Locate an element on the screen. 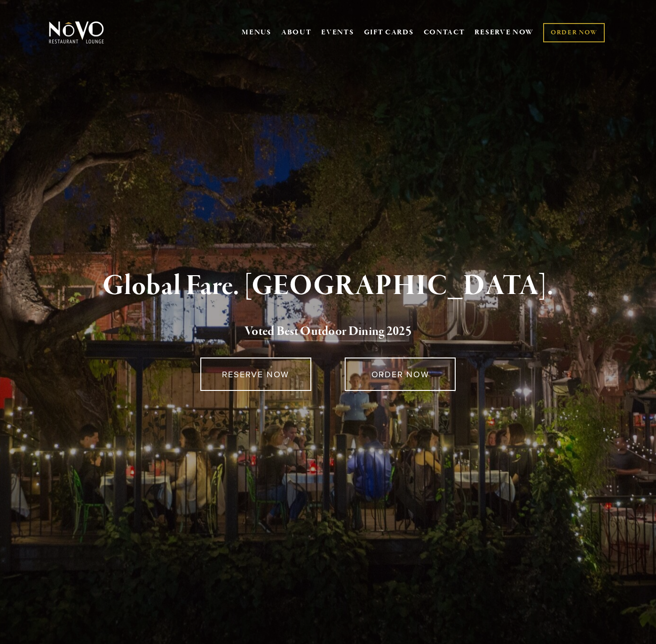 This screenshot has width=656, height=644. a: GIFT CARDS is located at coordinates (389, 32).